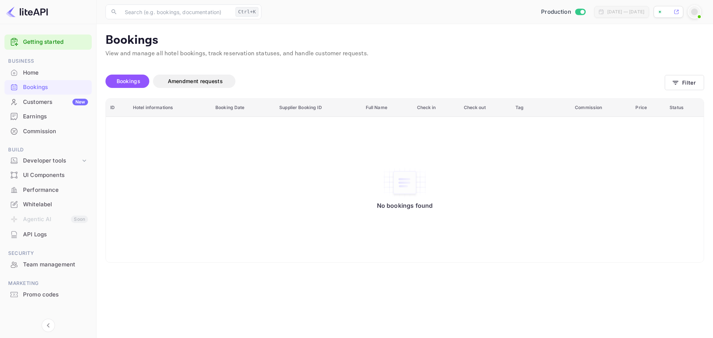 The width and height of the screenshot is (713, 338). What do you see at coordinates (48, 102) in the screenshot?
I see `div: CustomersNew` at bounding box center [48, 102].